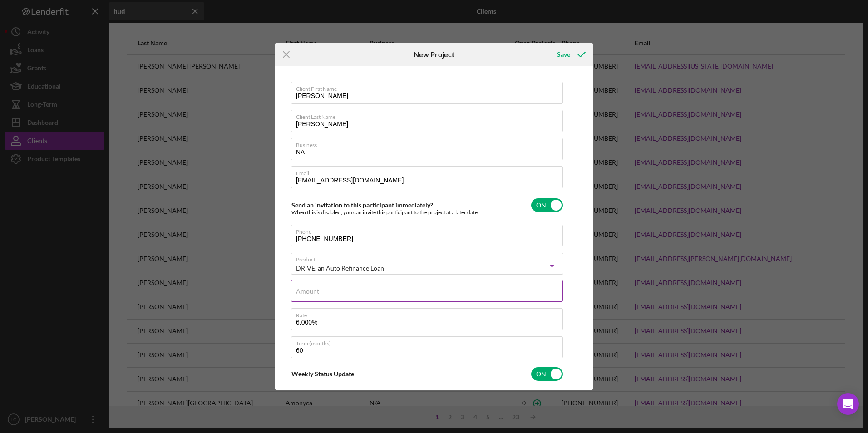 This screenshot has width=868, height=433. Describe the element at coordinates (429, 115) in the screenshot. I see `label: Client Last Name` at that location.